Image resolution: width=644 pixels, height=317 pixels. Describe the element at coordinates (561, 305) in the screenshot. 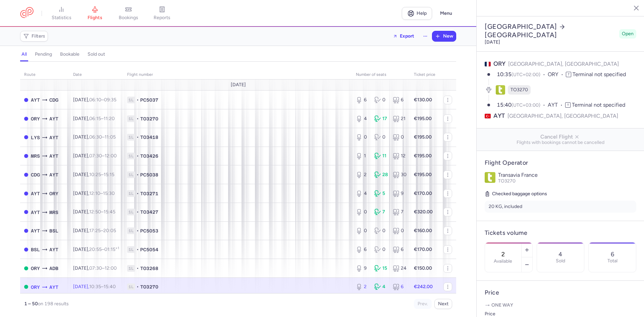

I see `p: One way` at that location.